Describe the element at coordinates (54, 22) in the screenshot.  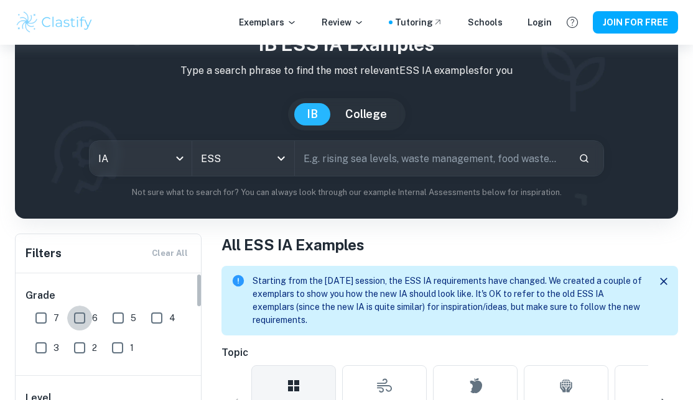
I see `img: Clastify logo` at that location.